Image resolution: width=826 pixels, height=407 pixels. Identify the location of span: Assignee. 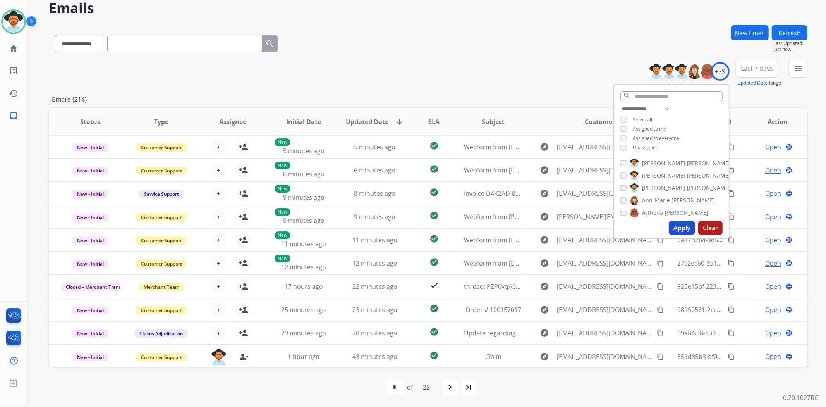
(233, 122).